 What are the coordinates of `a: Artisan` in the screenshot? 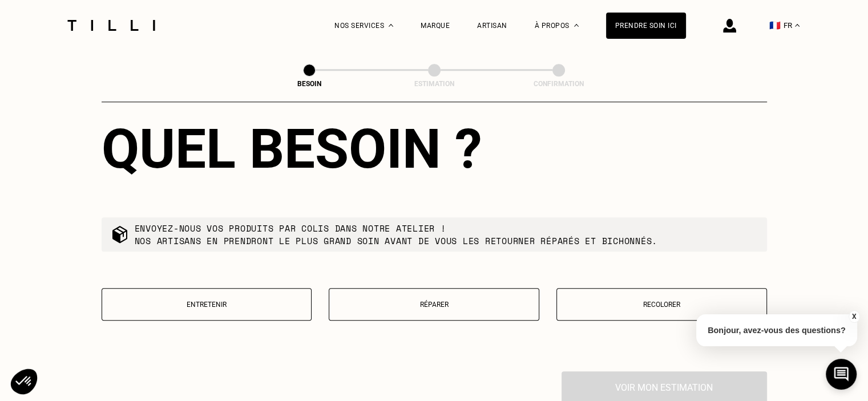 It's located at (492, 26).